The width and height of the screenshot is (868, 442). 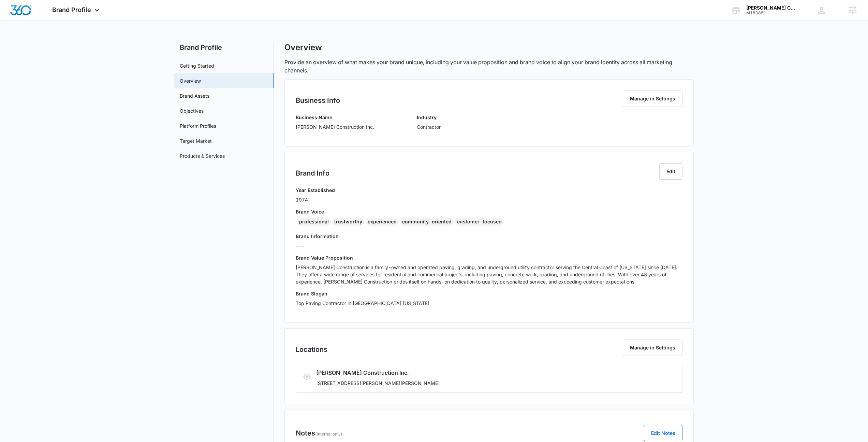 What do you see at coordinates (771, 13) in the screenshot?
I see `div: account id` at bounding box center [771, 13].